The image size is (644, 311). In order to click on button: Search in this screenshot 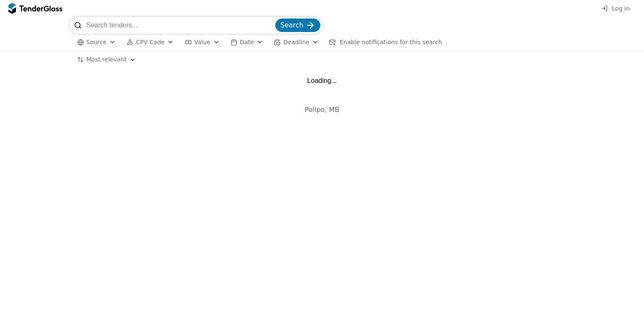, I will do `click(297, 25)`.